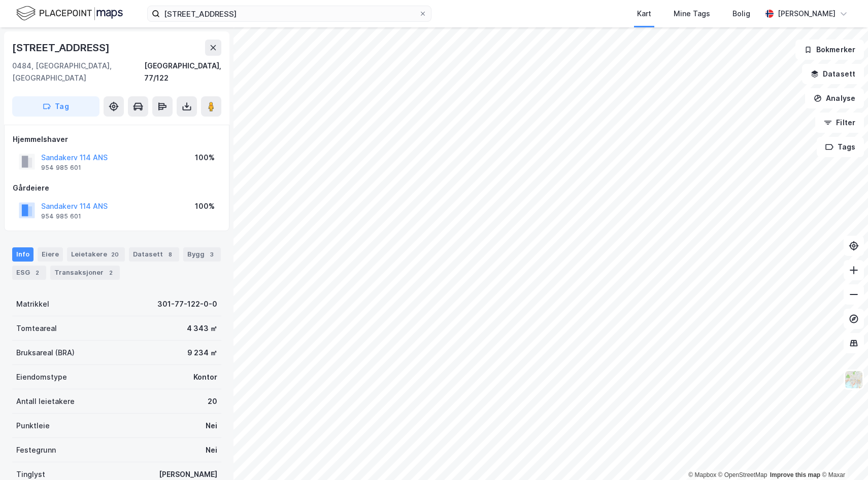 This screenshot has width=868, height=480. I want to click on div: Punktleie, so click(33, 426).